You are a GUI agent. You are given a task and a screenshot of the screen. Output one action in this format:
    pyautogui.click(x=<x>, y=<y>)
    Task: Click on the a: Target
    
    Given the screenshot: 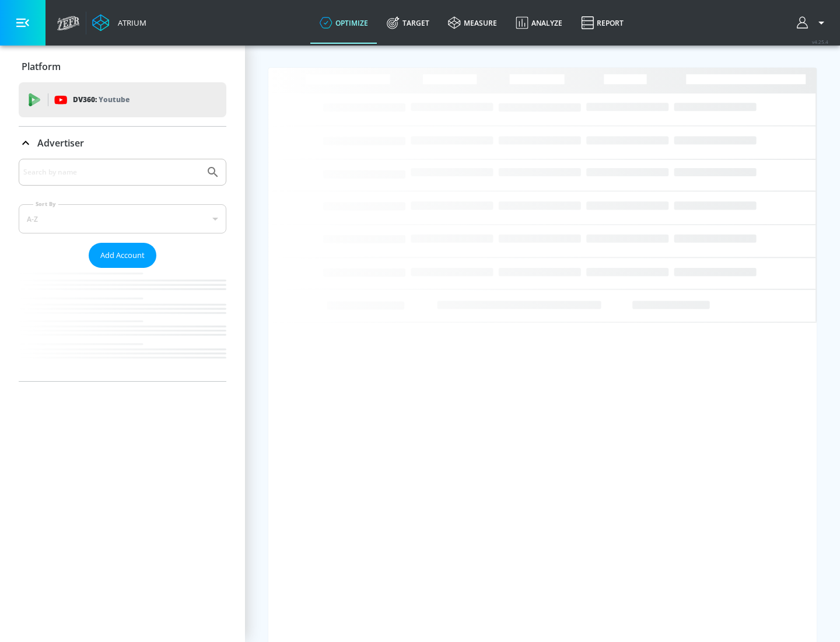 What is the action you would take?
    pyautogui.click(x=408, y=23)
    